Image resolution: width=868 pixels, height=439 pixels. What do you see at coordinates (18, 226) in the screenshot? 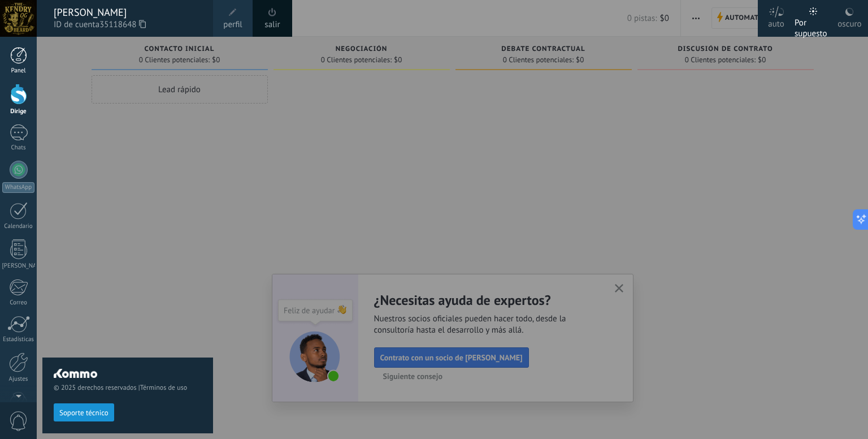
I see `font: Calendario` at bounding box center [18, 226].